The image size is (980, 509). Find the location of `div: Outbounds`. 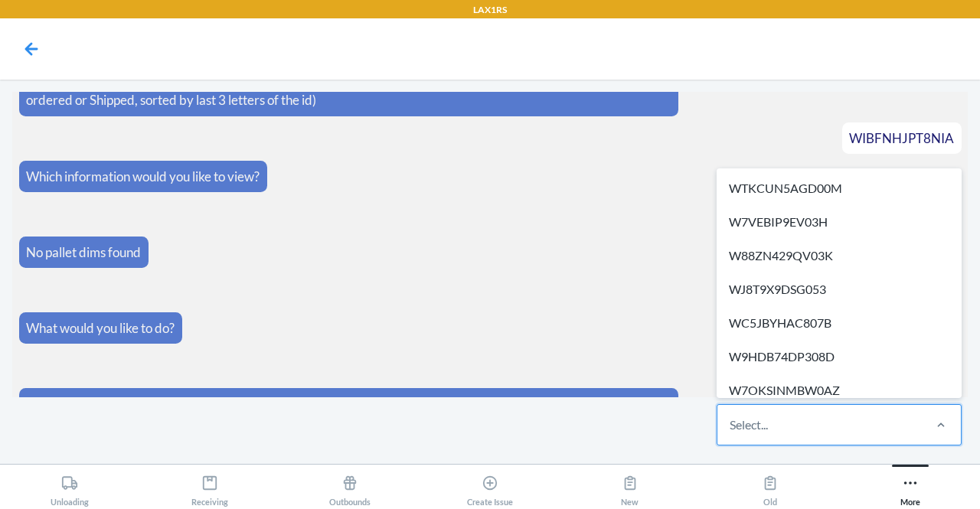

div: Outbounds is located at coordinates (350, 487).